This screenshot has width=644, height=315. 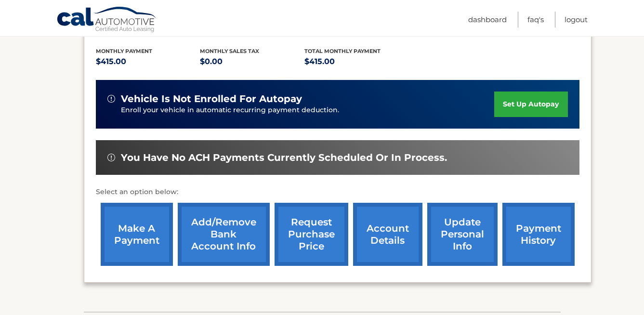 I want to click on span: Monthly Payment, so click(x=124, y=51).